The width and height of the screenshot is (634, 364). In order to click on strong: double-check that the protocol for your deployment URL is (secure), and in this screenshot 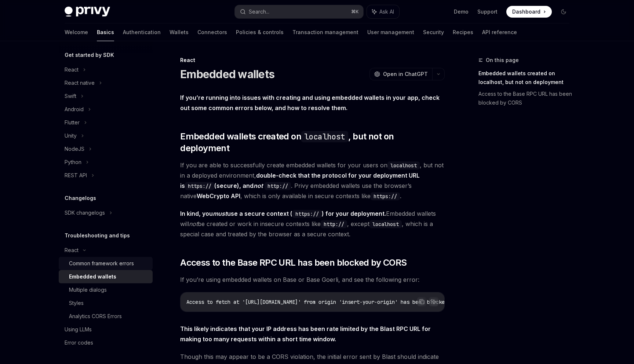, I will do `click(299, 180)`.